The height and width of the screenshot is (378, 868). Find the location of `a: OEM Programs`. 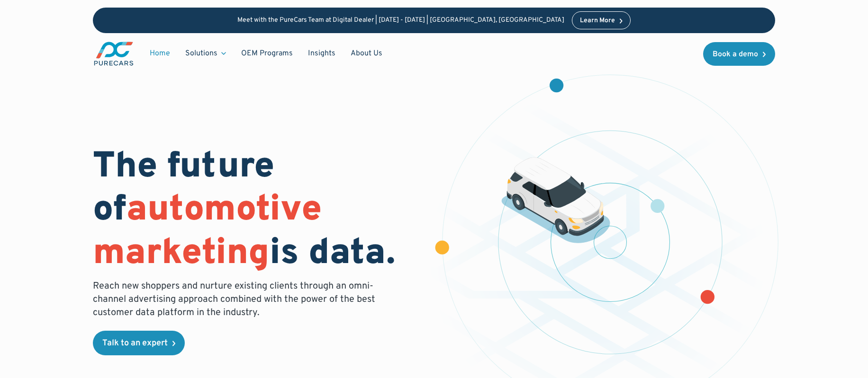

a: OEM Programs is located at coordinates (267, 53).